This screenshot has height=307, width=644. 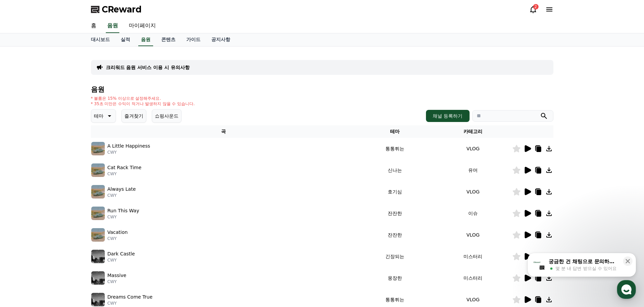 What do you see at coordinates (168, 40) in the screenshot?
I see `a: 콘텐츠` at bounding box center [168, 40].